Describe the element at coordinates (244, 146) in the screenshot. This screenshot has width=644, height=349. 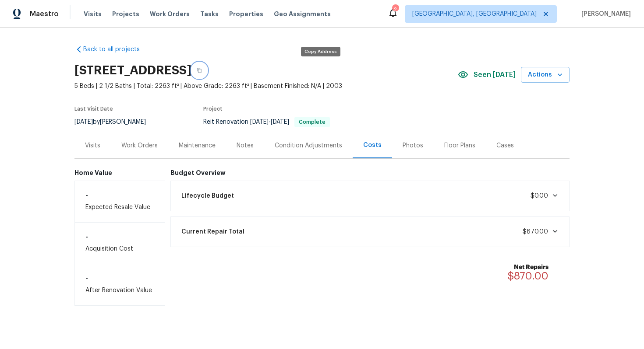
I see `div: Notes` at that location.